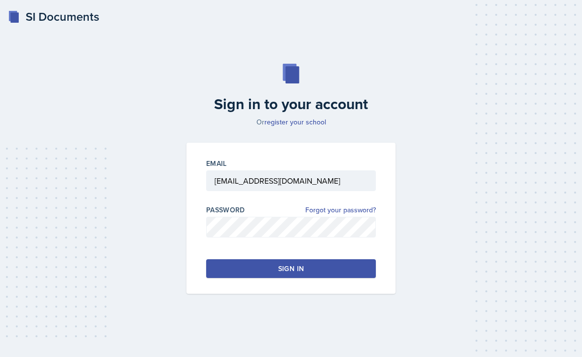 The image size is (582, 357). Describe the element at coordinates (295, 122) in the screenshot. I see `a: register your school` at that location.